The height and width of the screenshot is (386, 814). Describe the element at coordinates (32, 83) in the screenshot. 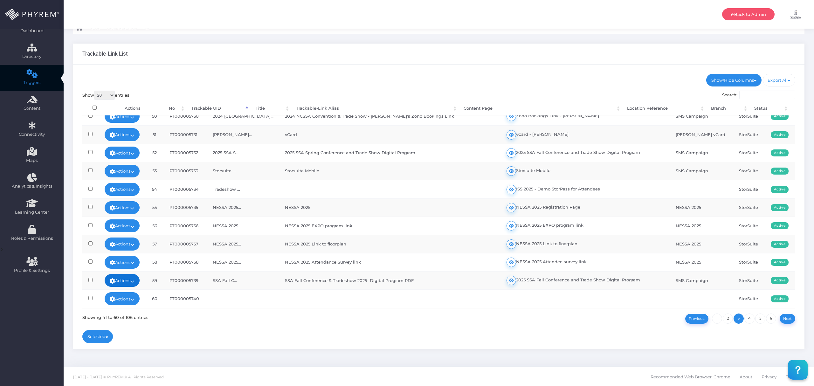

I see `span: Triggers` at that location.